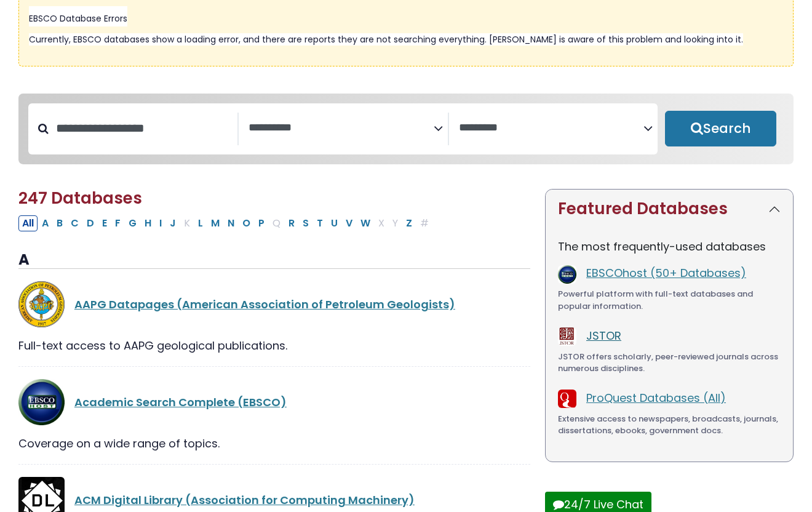 The width and height of the screenshot is (812, 512). Describe the element at coordinates (670, 362) in the screenshot. I see `div: JSTOR offers scholarly, peer-reviewed journals across numerous disciplines.` at that location.